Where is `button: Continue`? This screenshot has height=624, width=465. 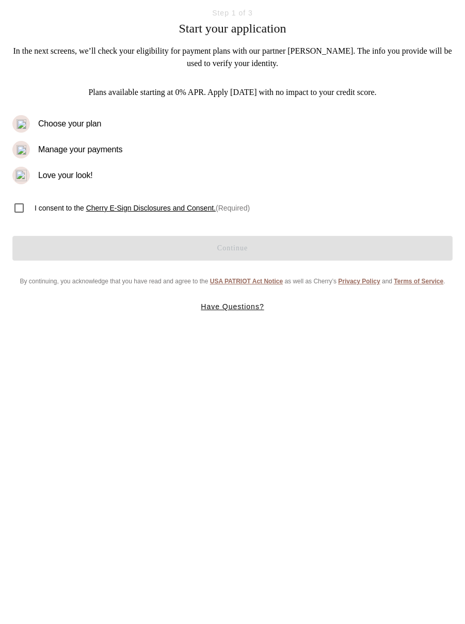
button: Continue is located at coordinates (232, 248).